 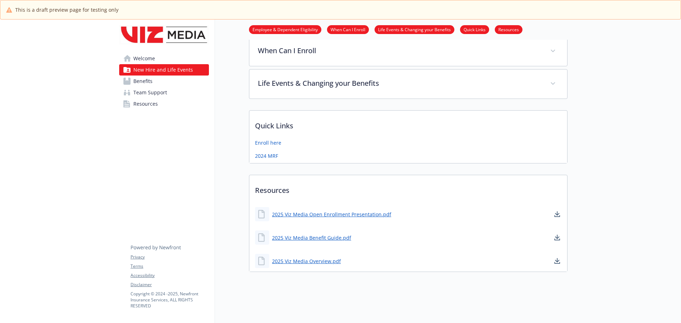 What do you see at coordinates (408, 84) in the screenshot?
I see `div: Life Events & Changing your Benefits` at bounding box center [408, 84].